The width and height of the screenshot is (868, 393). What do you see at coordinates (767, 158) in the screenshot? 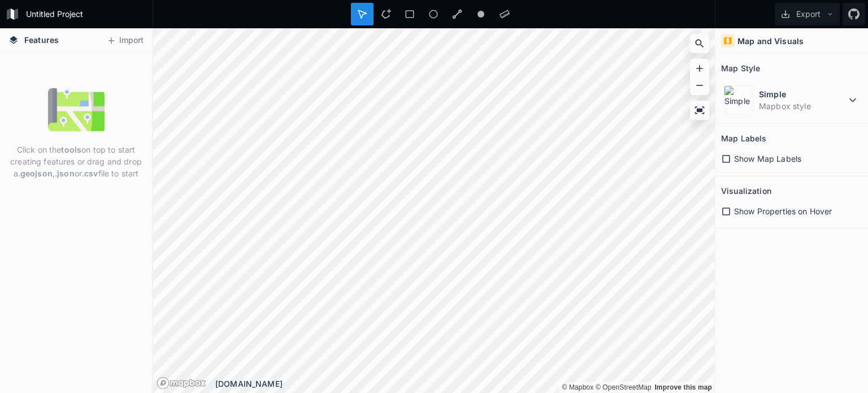
I see `span: Show Map Labels` at bounding box center [767, 158].